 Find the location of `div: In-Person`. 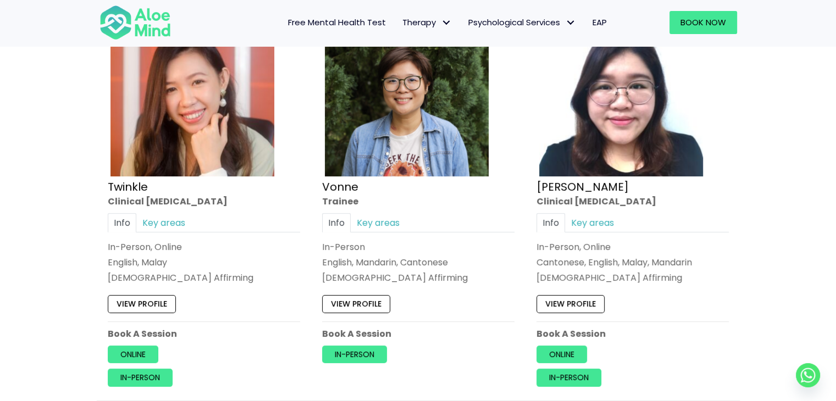

div: In-Person is located at coordinates (418, 247).